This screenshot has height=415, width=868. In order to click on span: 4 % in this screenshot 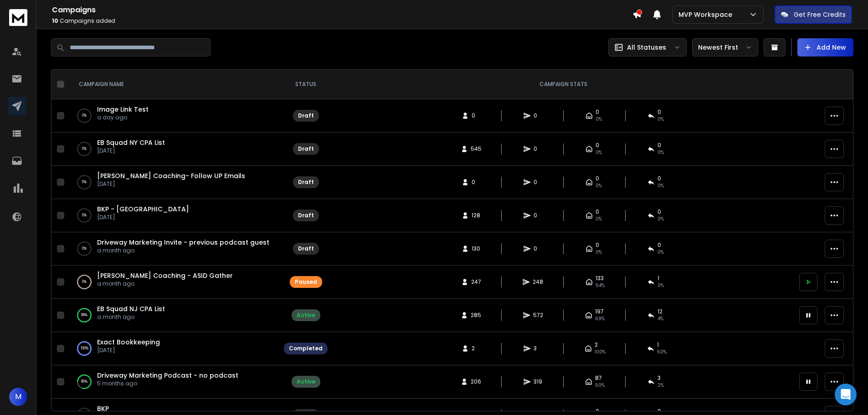, I will do `click(661, 318)`.